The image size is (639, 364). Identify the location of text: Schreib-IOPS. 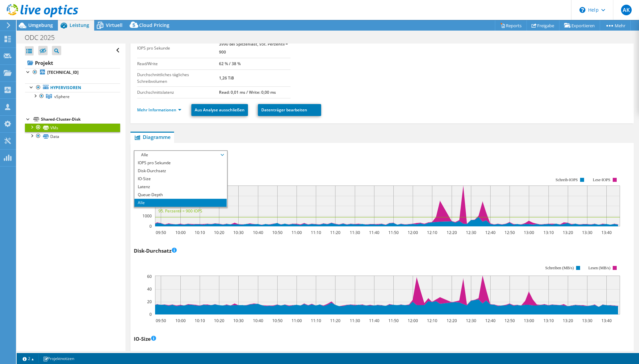
(567, 180).